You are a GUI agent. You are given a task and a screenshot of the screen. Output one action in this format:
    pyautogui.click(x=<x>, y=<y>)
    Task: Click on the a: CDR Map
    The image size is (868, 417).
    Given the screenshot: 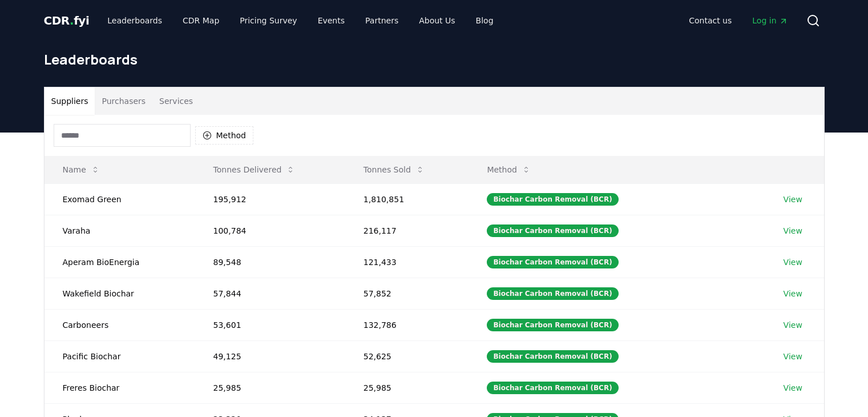 What is the action you would take?
    pyautogui.click(x=201, y=20)
    